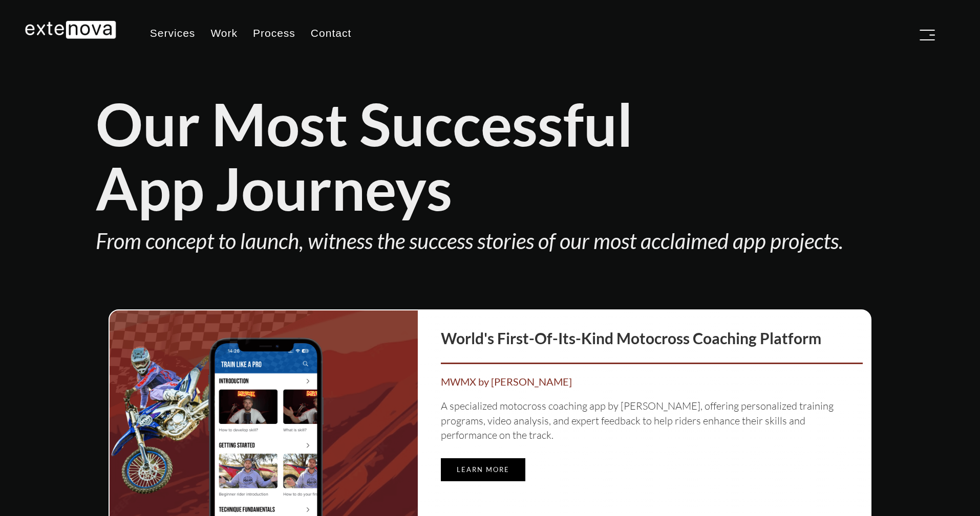 This screenshot has width=980, height=516. I want to click on div: From concept to launch, witness the success stories of our most acclaimed app projects., so click(490, 241).